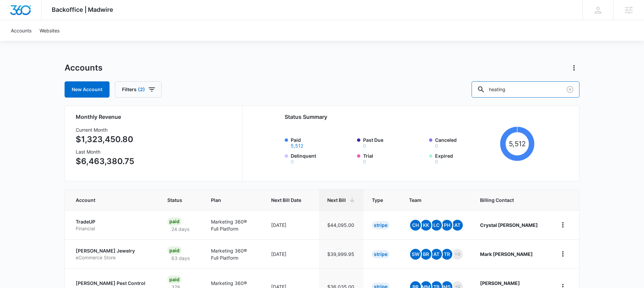 The height and width of the screenshot is (288, 644). What do you see at coordinates (21, 30) in the screenshot?
I see `a: Accounts` at bounding box center [21, 30].